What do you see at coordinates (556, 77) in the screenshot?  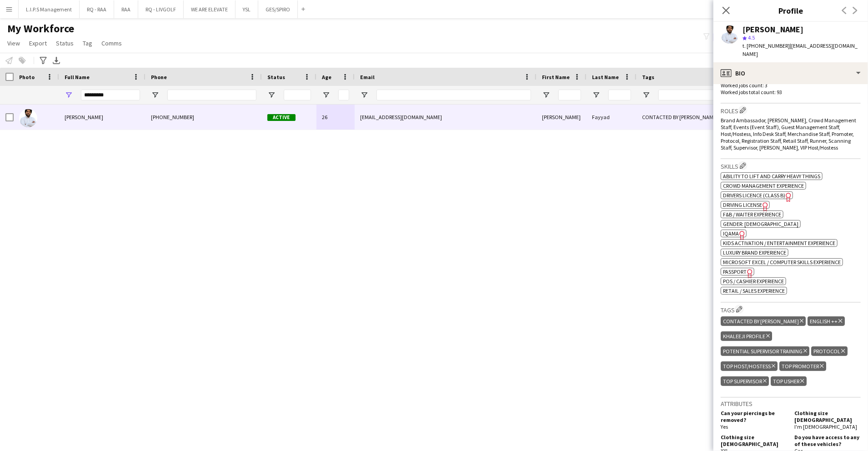 I see `span: First Name` at bounding box center [556, 77].